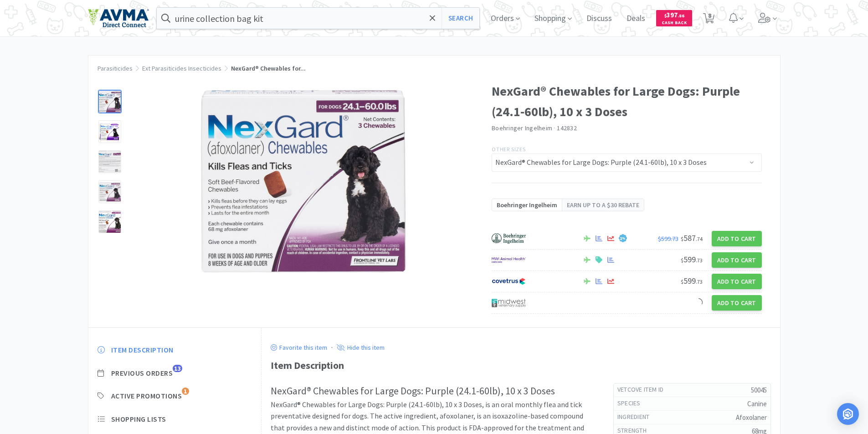  Describe the element at coordinates (626, 101) in the screenshot. I see `h1: NexGard® Chewables for Large Dogs: Purple (24.1-60lb), 10 x 3 Doses` at that location.